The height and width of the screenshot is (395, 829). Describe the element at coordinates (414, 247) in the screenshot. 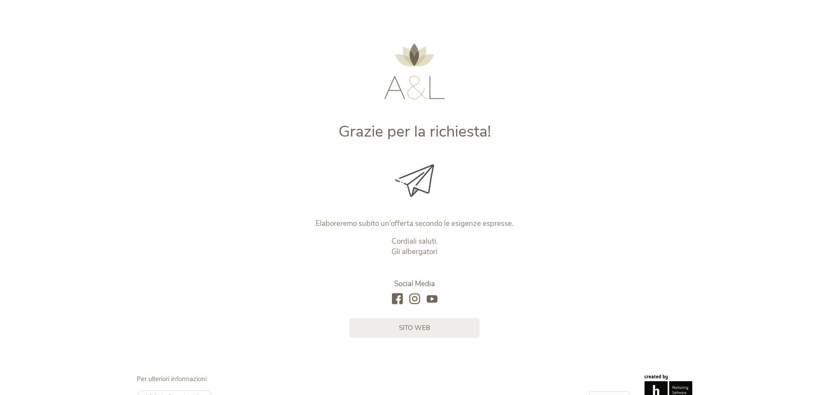

I see `p: Cordiali saluti. Gli albergatori` at that location.